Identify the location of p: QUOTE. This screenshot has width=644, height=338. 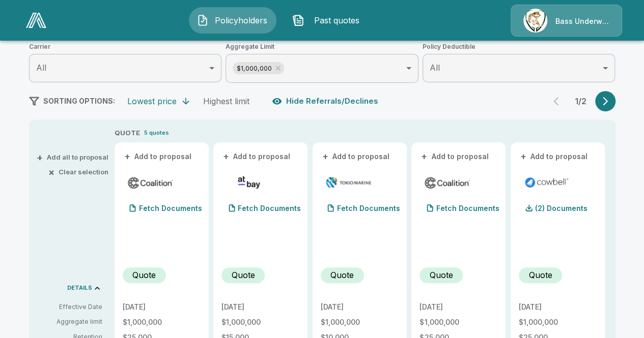
(128, 134).